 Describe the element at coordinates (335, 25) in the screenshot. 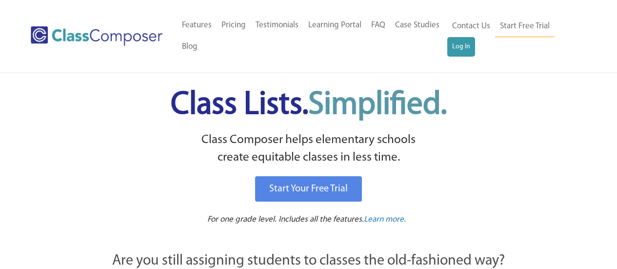

I see `a: Learning Portal` at that location.